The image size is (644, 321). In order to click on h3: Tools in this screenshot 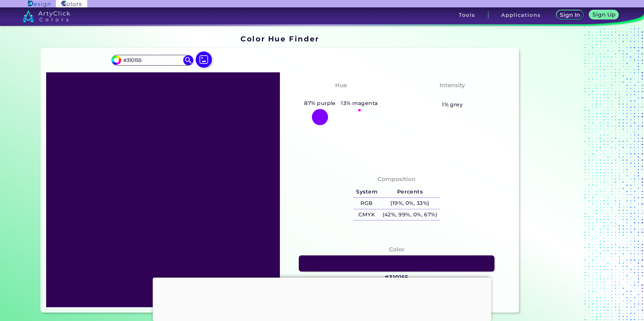, I will do `click(467, 15)`.